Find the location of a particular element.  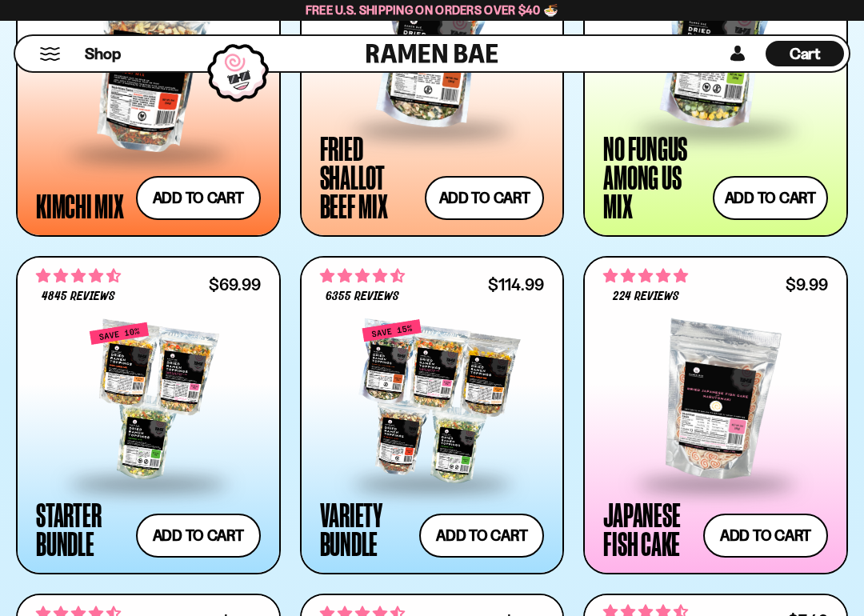

div: $9.99 is located at coordinates (806, 284).